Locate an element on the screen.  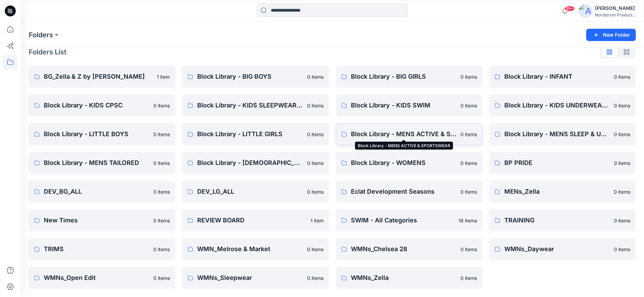
p: BP PRIDE is located at coordinates (557, 163).